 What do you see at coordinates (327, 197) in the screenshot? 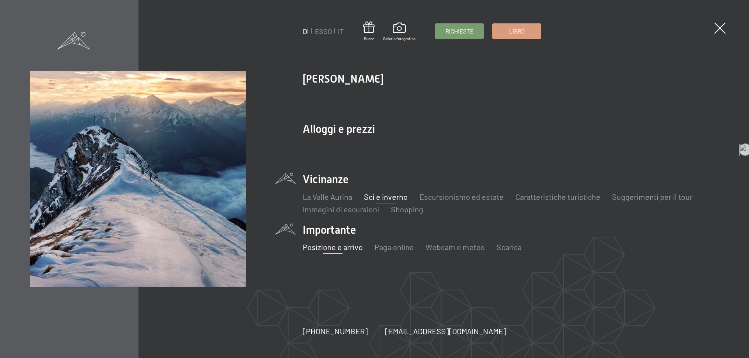
I see `font: La Valle Aurina` at bounding box center [327, 197].